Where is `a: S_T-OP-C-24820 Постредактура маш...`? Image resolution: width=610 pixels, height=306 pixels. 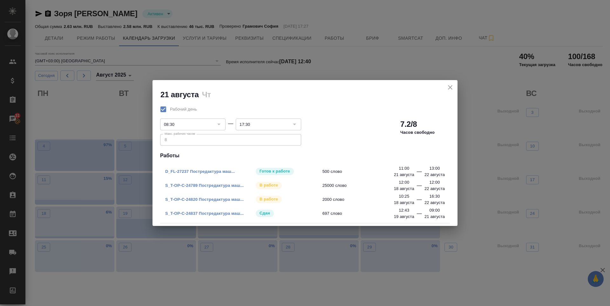
a: S_T-OP-C-24820 Постредактура маш... is located at coordinates (204, 199).